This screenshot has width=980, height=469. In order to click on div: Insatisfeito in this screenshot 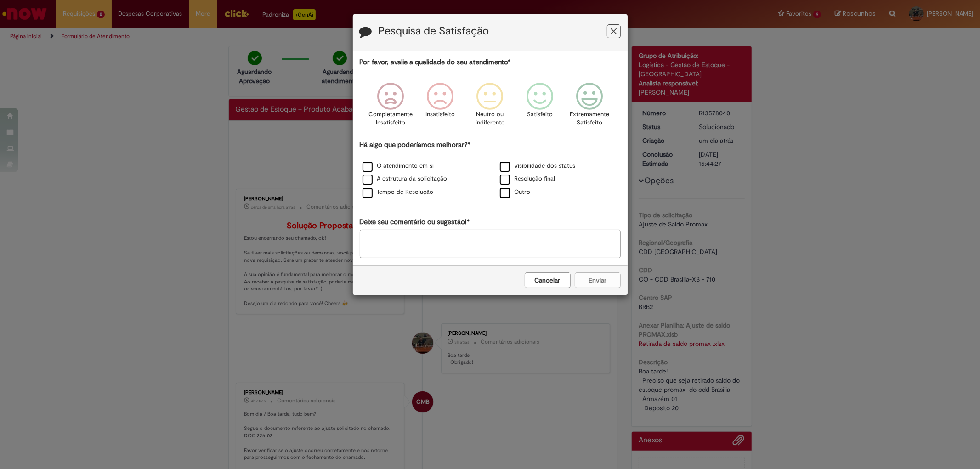, I will do `click(440, 107)`.